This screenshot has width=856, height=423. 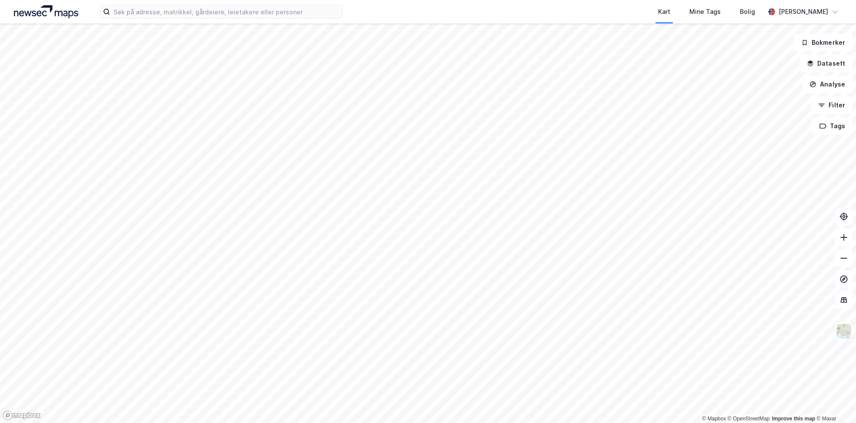 I want to click on img: Z, so click(x=844, y=331).